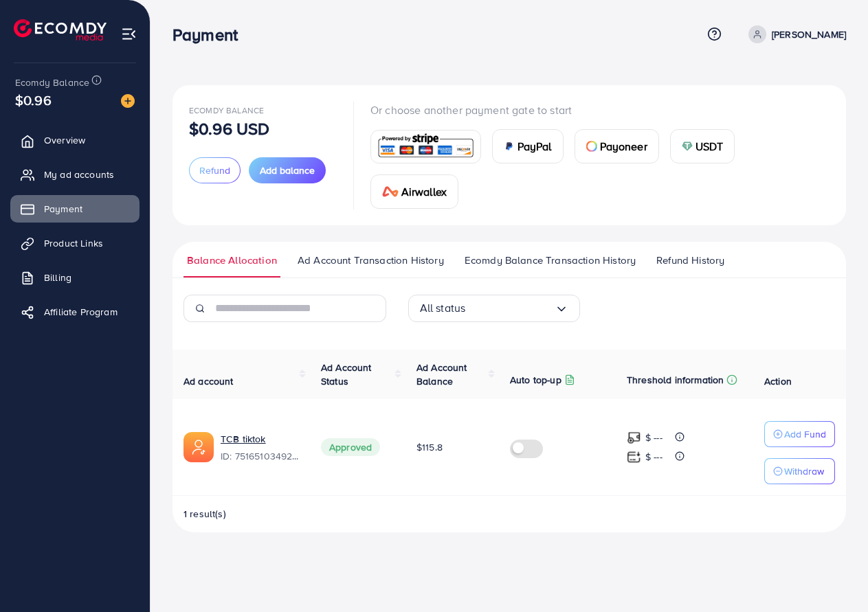 The height and width of the screenshot is (612, 868). I want to click on button: Add Fund, so click(799, 435).